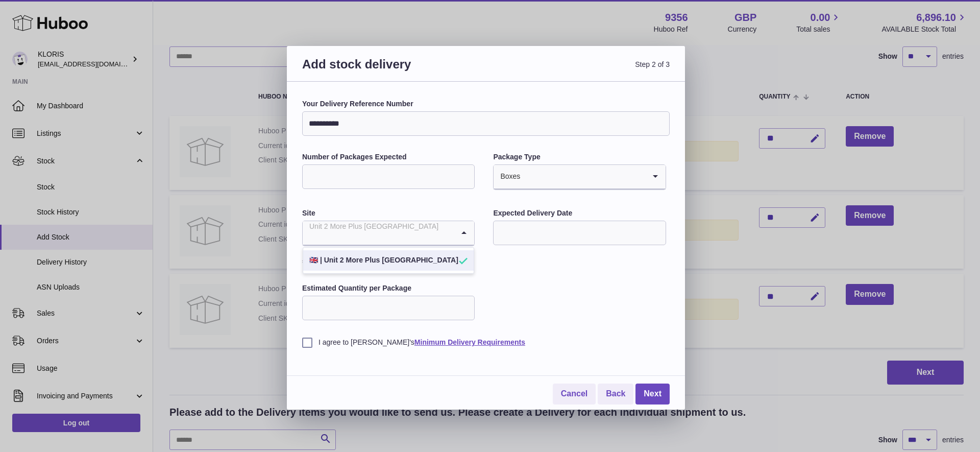 The width and height of the screenshot is (980, 452). What do you see at coordinates (388, 157) in the screenshot?
I see `label: Number of Packages Expected` at bounding box center [388, 157].